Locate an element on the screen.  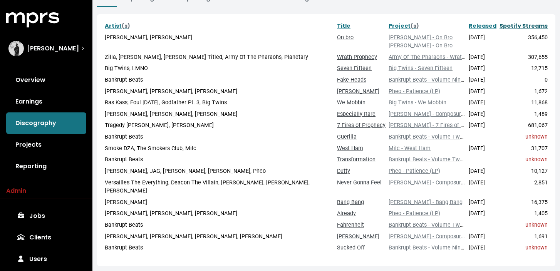
a: Big Twins - Seven Fifteen is located at coordinates (420, 68).